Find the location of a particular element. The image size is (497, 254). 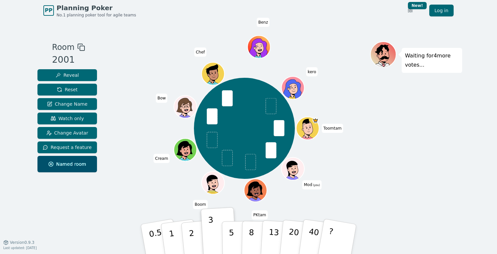

button: New! is located at coordinates (410, 11).